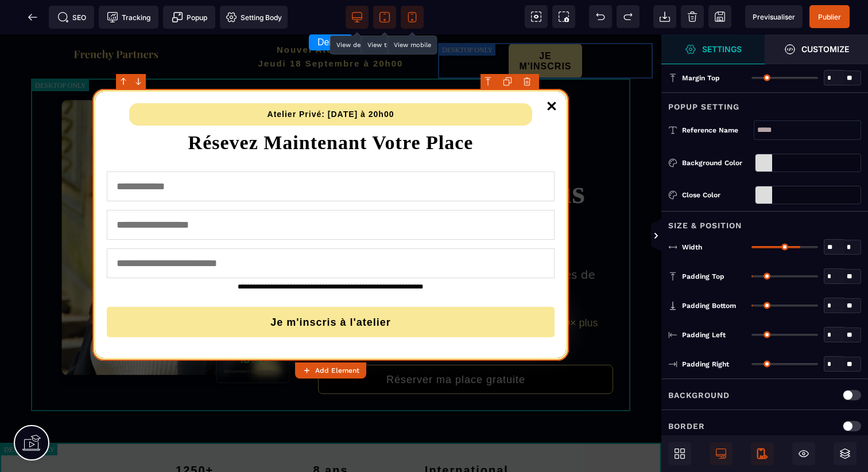  What do you see at coordinates (698, 395) in the screenshot?
I see `p: Background` at bounding box center [698, 395].